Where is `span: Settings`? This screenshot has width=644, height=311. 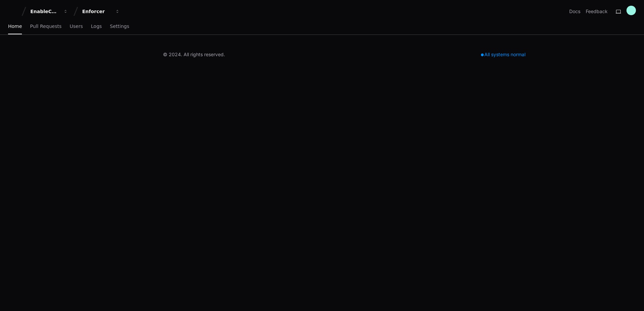 span: Settings is located at coordinates (119, 26).